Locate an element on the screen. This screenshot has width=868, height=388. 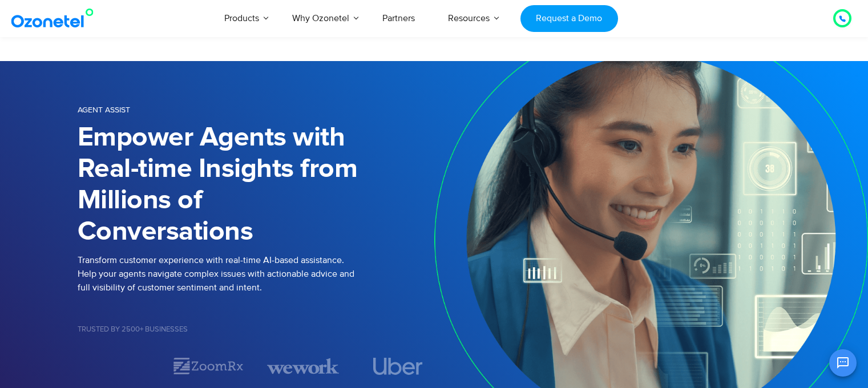
div: 2 / 7 is located at coordinates (209, 366).